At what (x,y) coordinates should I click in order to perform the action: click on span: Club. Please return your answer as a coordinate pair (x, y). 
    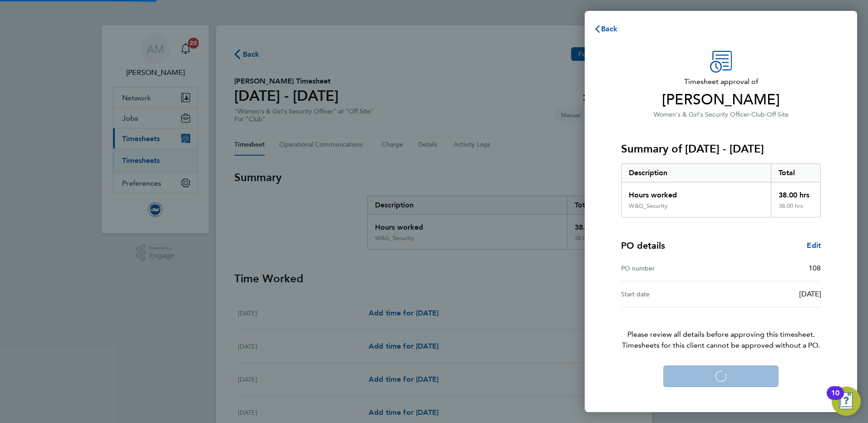
    Looking at the image, I should click on (758, 114).